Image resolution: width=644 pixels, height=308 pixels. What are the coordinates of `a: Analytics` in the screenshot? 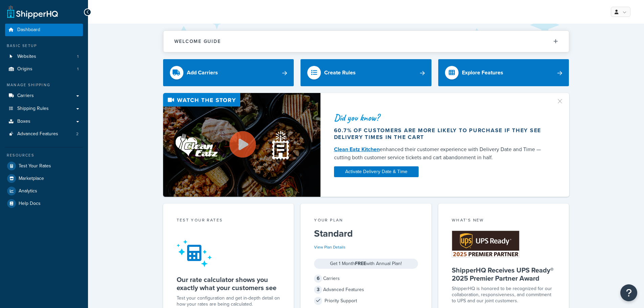 It's located at (44, 191).